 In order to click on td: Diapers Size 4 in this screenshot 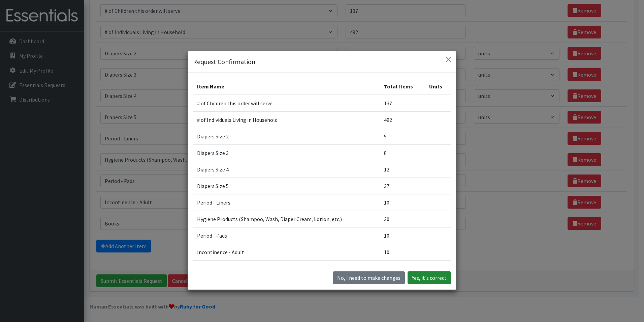, I will do `click(286, 169)`.